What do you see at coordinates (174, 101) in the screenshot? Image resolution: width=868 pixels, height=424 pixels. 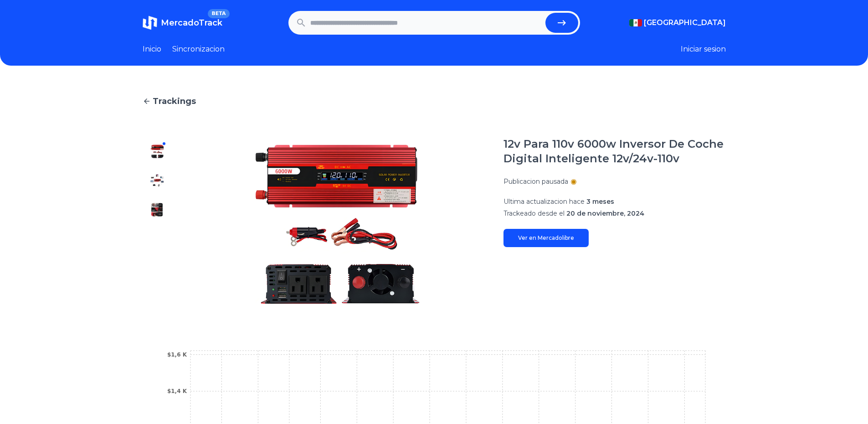 I see `span: Trackings` at bounding box center [174, 101].